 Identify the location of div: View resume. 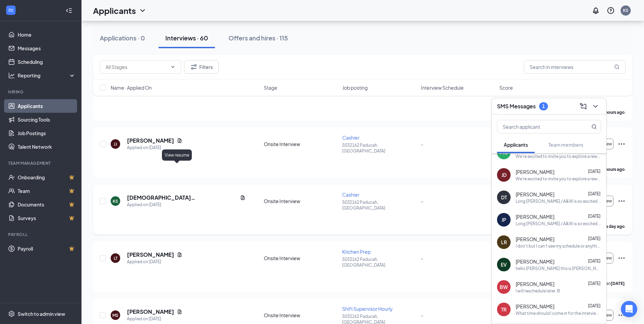
(177, 155).